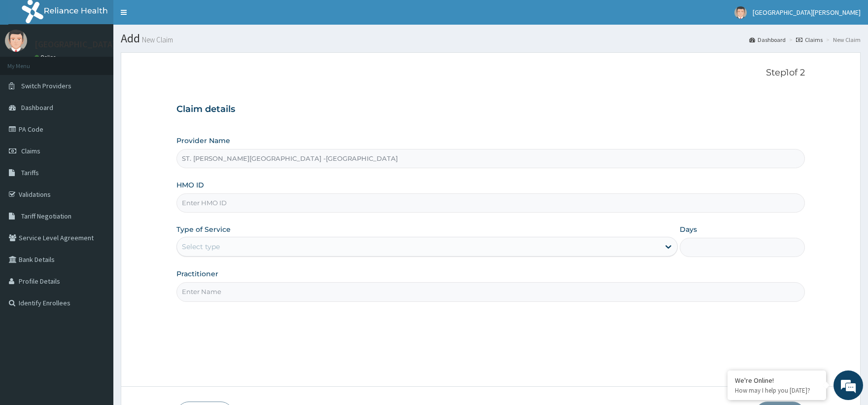 The image size is (868, 405). Describe the element at coordinates (777, 390) in the screenshot. I see `p: How may I help you today?` at that location.